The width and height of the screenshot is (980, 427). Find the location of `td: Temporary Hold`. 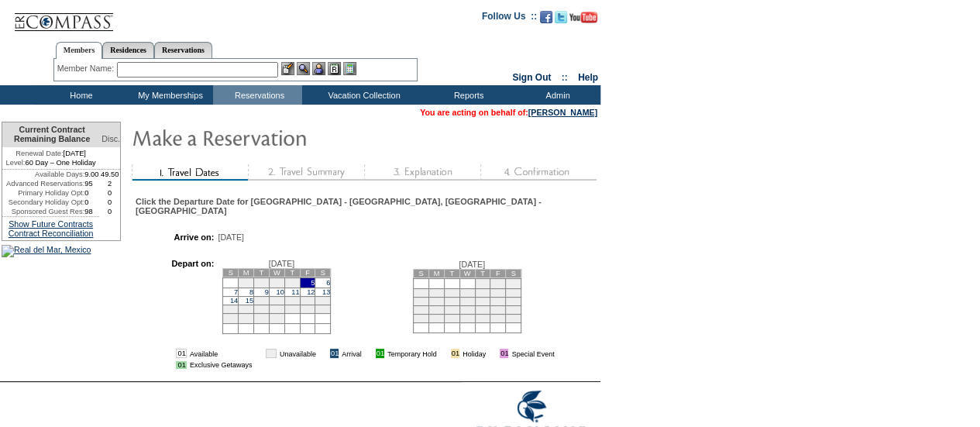

td: Temporary Hold is located at coordinates (412, 353).